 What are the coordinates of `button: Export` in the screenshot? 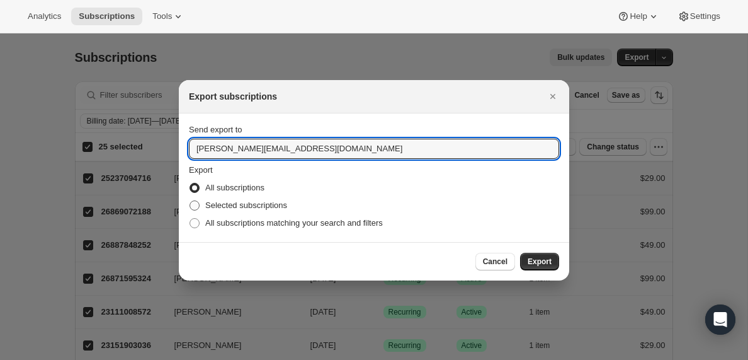 It's located at (540, 261).